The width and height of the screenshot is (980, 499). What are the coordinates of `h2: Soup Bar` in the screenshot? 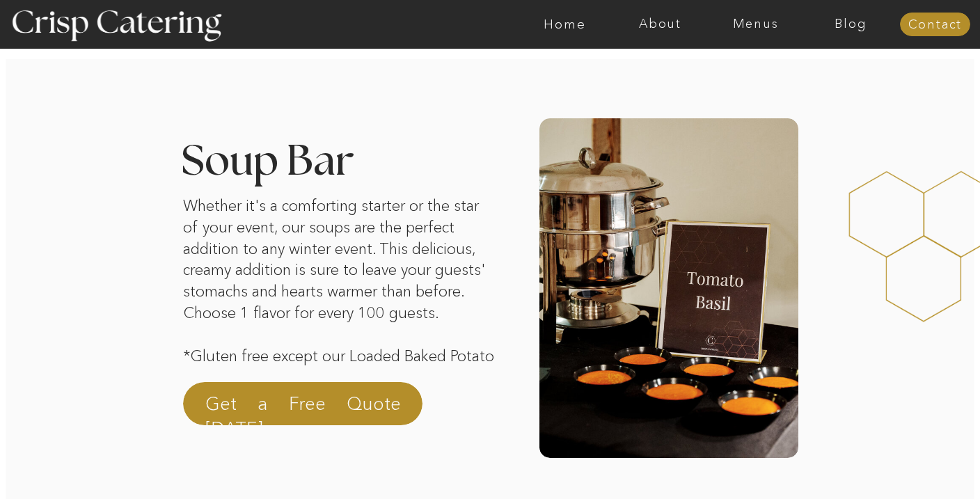 It's located at (316, 183).